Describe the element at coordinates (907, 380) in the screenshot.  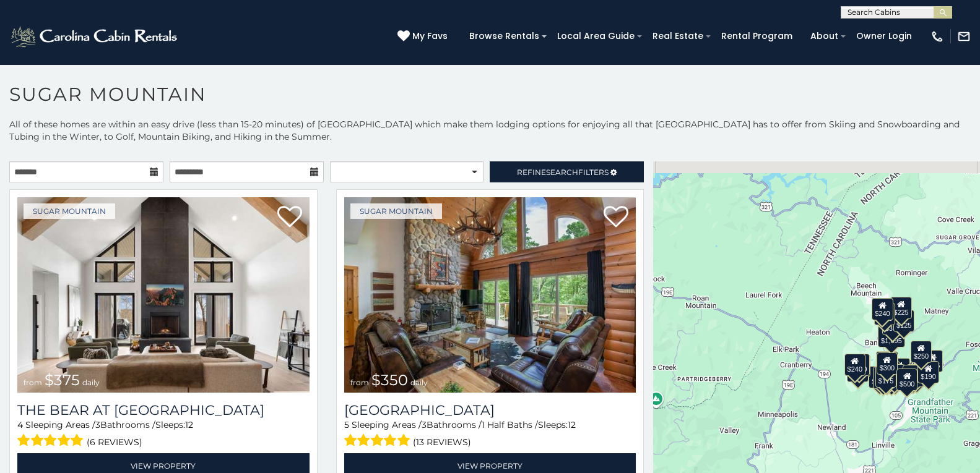
I see `div: $500` at that location.